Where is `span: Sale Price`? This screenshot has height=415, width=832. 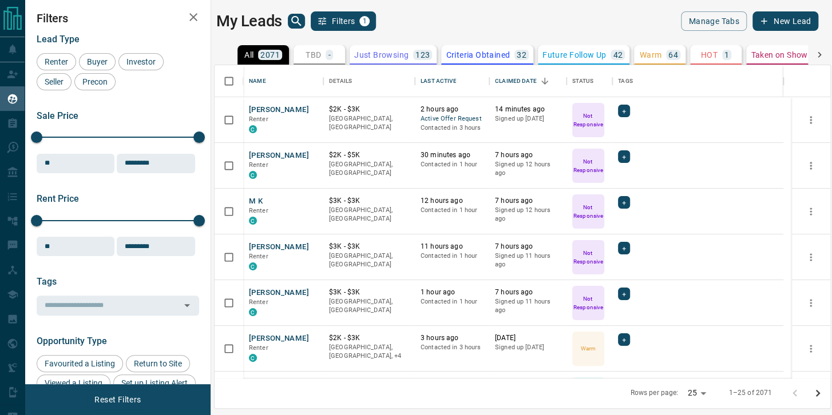 span: Sale Price is located at coordinates (57, 116).